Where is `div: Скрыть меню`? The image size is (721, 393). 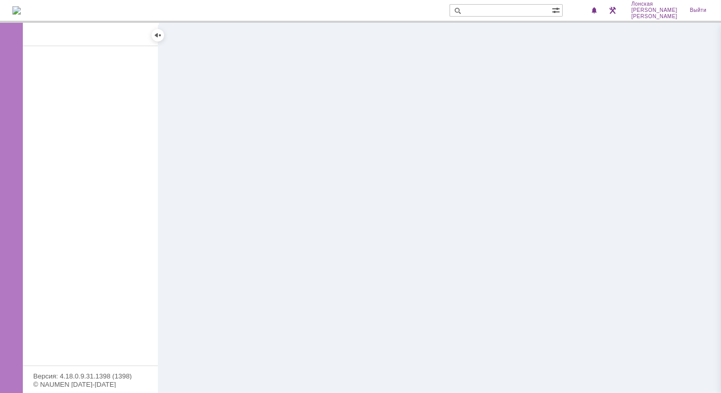 div: Скрыть меню is located at coordinates (158, 35).